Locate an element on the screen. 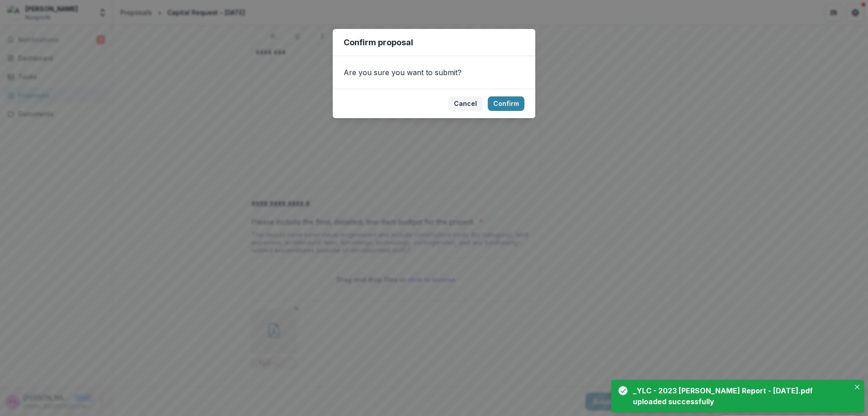 Image resolution: width=868 pixels, height=416 pixels. button: Cancel is located at coordinates (465, 103).